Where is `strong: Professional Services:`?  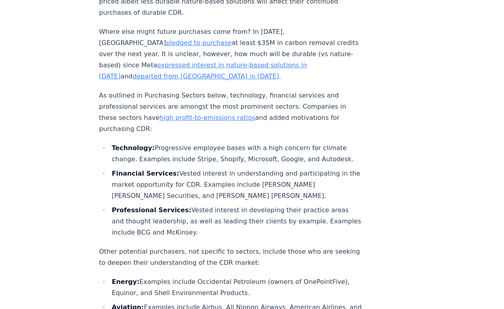
strong: Professional Services: is located at coordinates (152, 210).